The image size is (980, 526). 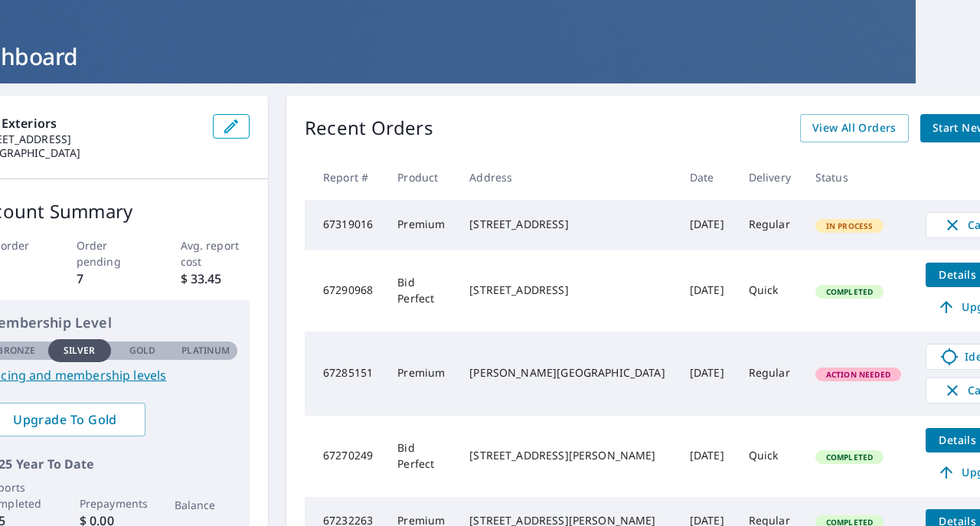 What do you see at coordinates (345, 457) in the screenshot?
I see `td: 67270249` at bounding box center [345, 457].